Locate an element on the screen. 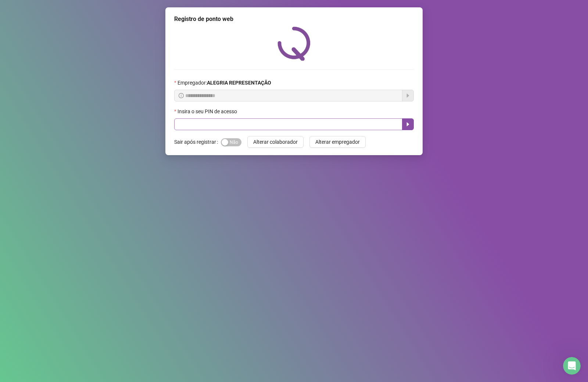 The image size is (588, 382). span: Alterar empregador is located at coordinates (337, 142).